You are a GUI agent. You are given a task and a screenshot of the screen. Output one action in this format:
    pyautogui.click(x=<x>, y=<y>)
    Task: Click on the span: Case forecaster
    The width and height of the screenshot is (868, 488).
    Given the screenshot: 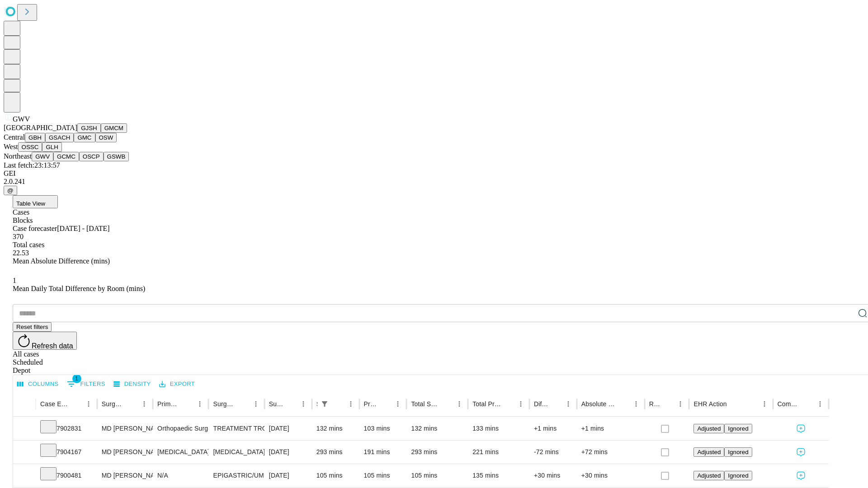 What is the action you would take?
    pyautogui.click(x=35, y=228)
    